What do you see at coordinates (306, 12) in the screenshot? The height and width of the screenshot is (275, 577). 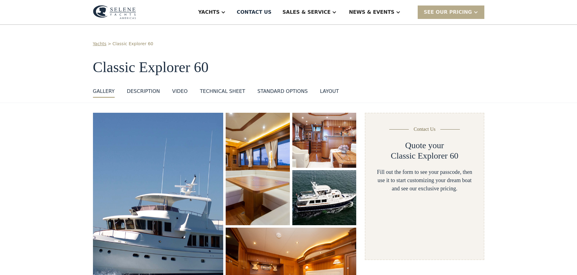 I see `div: Sales & Service` at bounding box center [306, 12].